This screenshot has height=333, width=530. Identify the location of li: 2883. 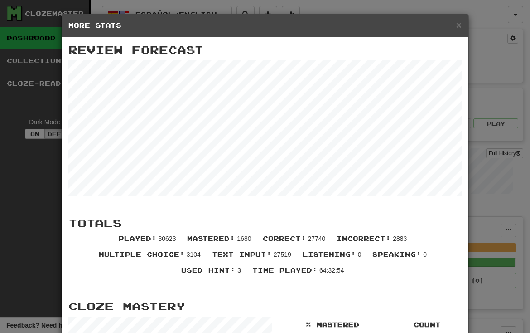
(373, 242).